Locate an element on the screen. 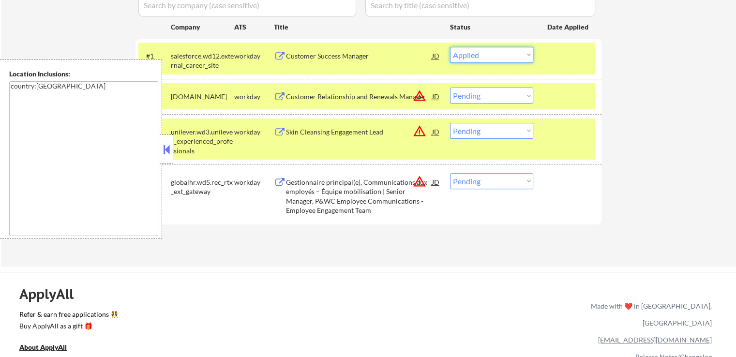  div: Gestionnaire principal(e), Communications aux employés – Équipe mobilisation | Senior Manager, P&... is located at coordinates (359, 196).